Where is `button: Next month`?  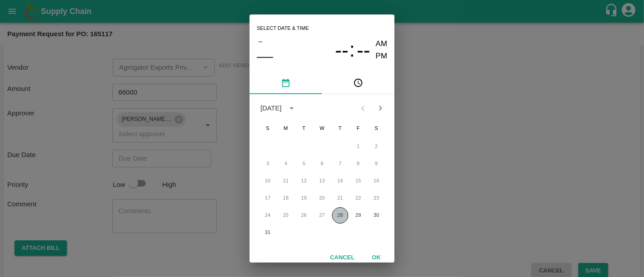
button: Next month is located at coordinates (381, 109).